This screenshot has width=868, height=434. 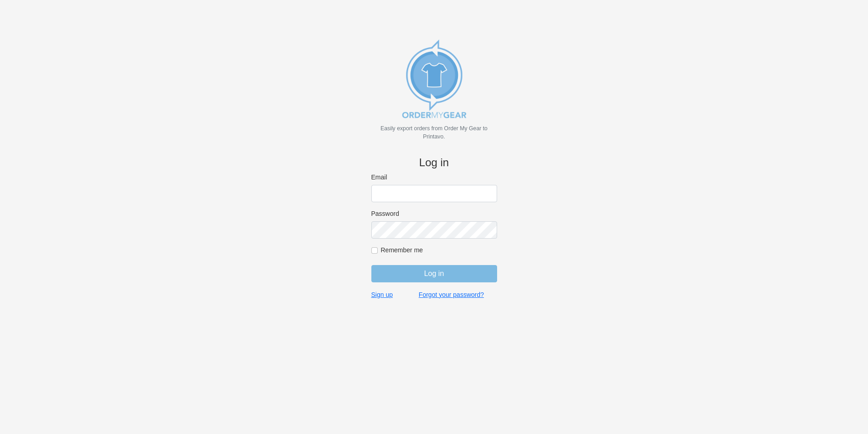 I want to click on p: Easily export orders from Order My Gear to Printavo., so click(x=434, y=133).